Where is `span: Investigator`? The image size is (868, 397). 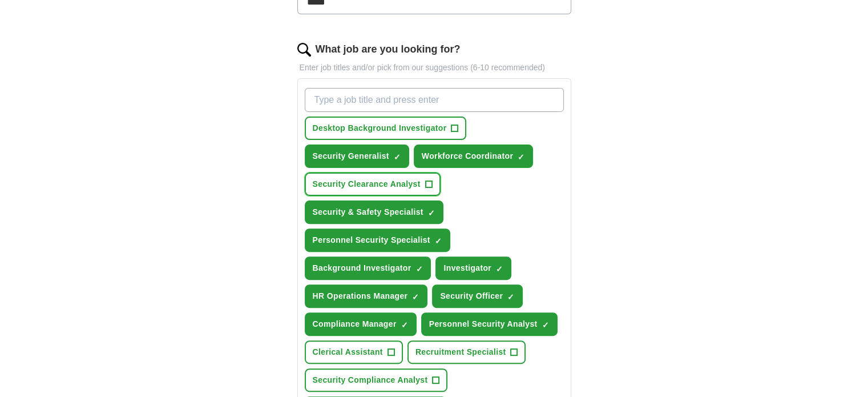 span: Investigator is located at coordinates (467, 267).